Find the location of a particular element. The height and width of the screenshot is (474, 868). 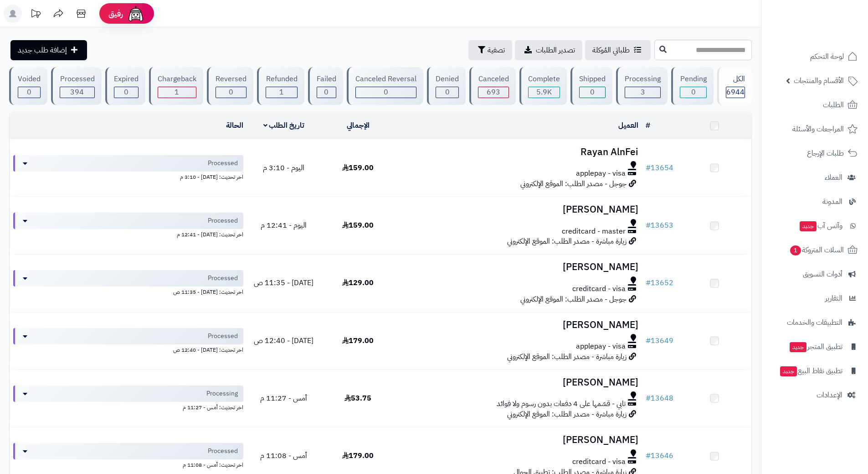

a: وآتس آبجديد is located at coordinates (815, 226).